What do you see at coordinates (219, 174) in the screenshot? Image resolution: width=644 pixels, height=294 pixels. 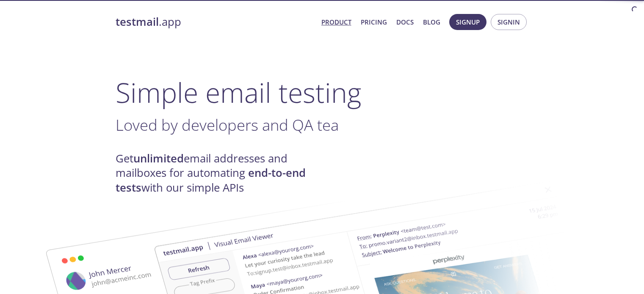 I see `h4: Get email addresses and mailboxes for automating with our simple APIs` at bounding box center [219, 174].